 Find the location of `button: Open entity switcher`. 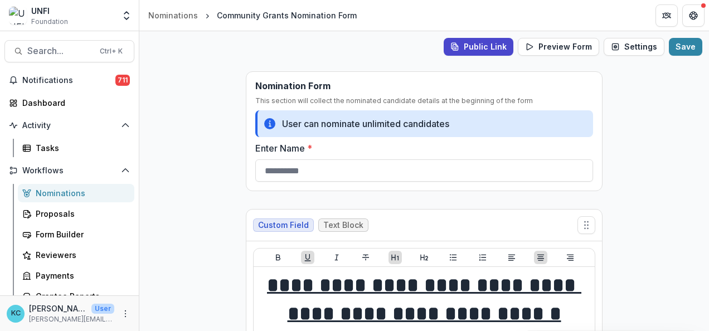

button: Open entity switcher is located at coordinates (126, 16).